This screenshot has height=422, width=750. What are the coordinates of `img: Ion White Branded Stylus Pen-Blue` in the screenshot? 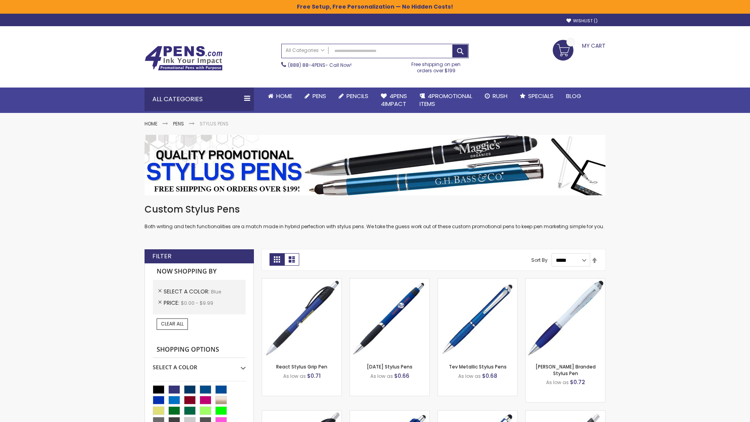 It's located at (565, 318).